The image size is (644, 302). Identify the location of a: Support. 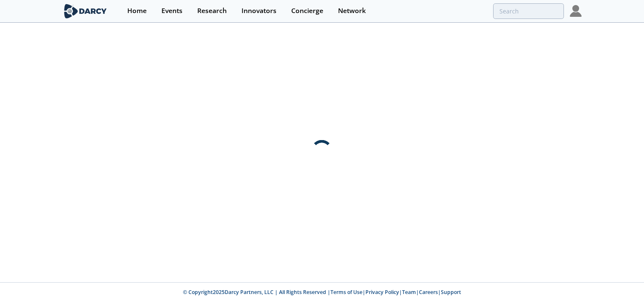
(451, 292).